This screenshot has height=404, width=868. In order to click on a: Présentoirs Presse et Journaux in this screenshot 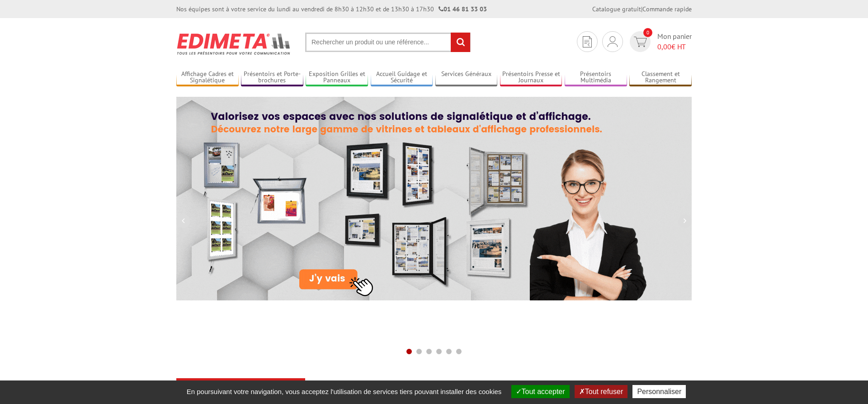, I will do `click(531, 77)`.